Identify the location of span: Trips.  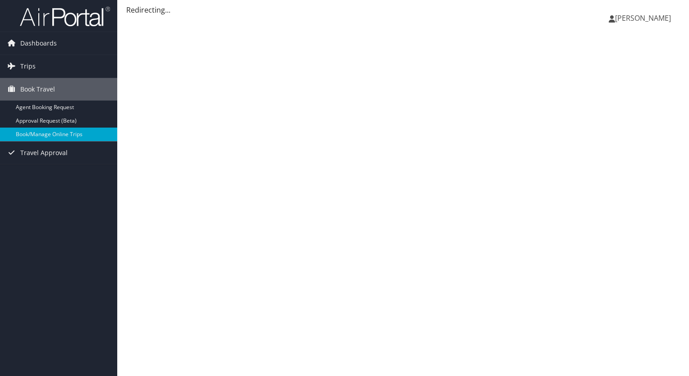
(28, 66).